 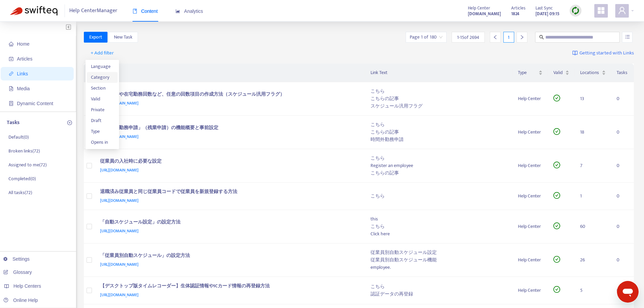 I want to click on th: Tasks, so click(x=623, y=73).